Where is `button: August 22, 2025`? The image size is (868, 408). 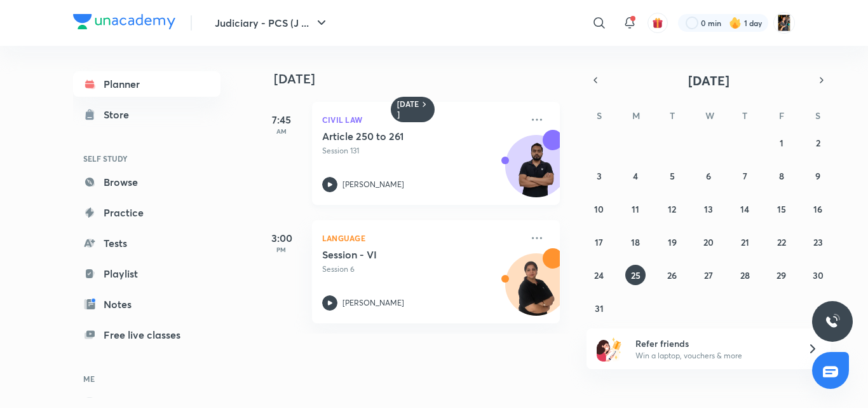 button: August 22, 2025 is located at coordinates (781, 241).